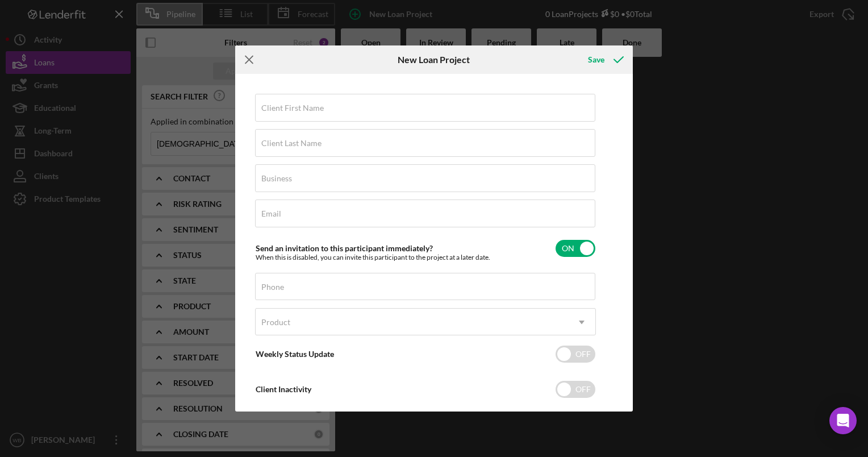 The image size is (868, 457). What do you see at coordinates (284, 389) in the screenshot?
I see `label: Client Inactivity` at bounding box center [284, 389].